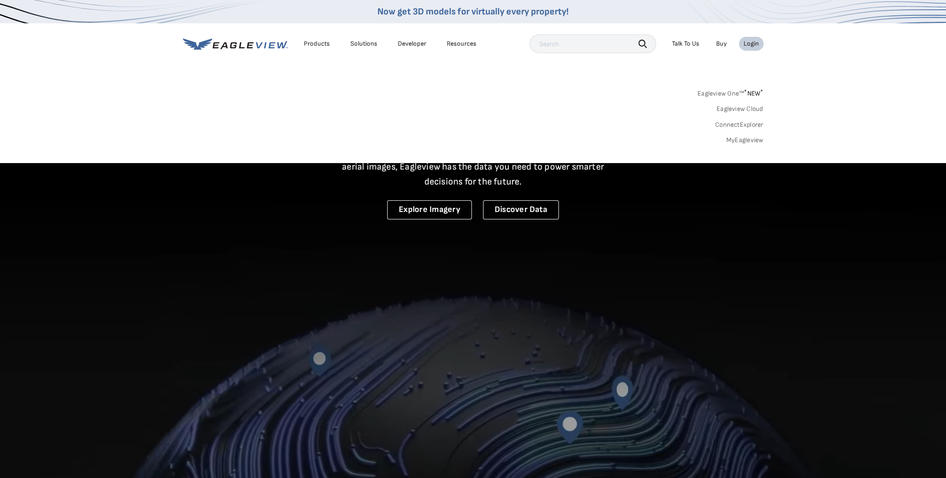 This screenshot has width=946, height=478. What do you see at coordinates (430, 209) in the screenshot?
I see `a: Explore Imagery` at bounding box center [430, 209].